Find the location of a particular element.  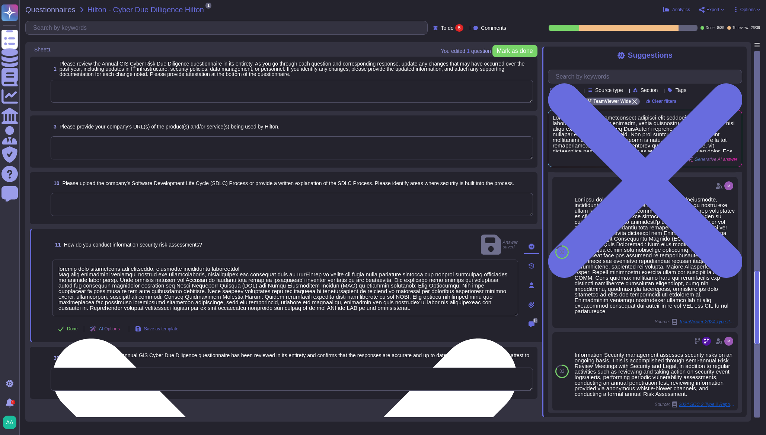

span: Mark as done is located at coordinates (515, 51).